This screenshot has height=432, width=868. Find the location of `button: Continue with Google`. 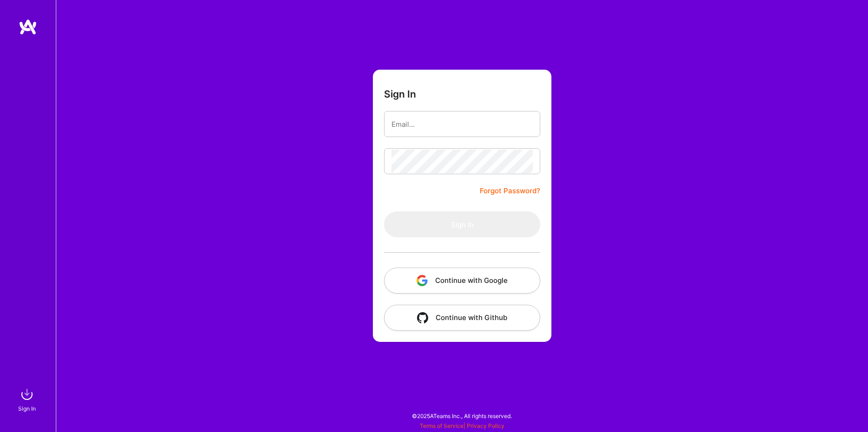

button: Continue with Google is located at coordinates (462, 280).